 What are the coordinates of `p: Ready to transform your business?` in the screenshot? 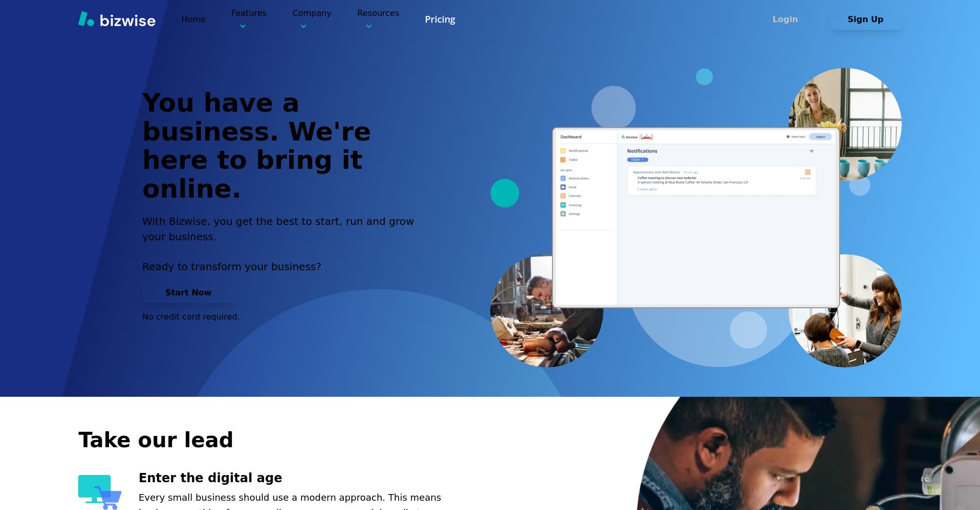 It's located at (284, 266).